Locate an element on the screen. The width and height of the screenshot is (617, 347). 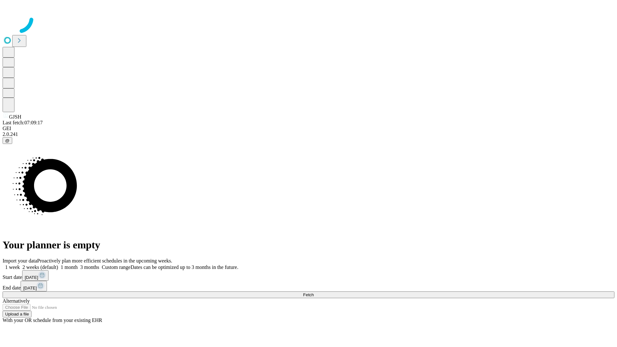
h1: Your planner is empty is located at coordinates (309, 245).